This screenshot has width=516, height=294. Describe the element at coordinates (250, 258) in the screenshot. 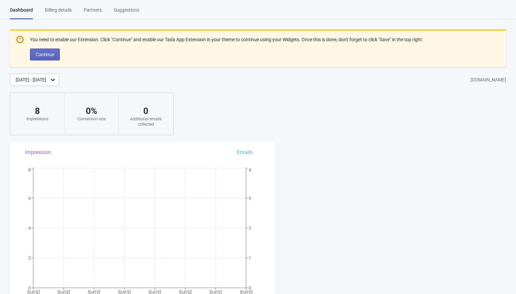

I see `tspan: 1` at that location.